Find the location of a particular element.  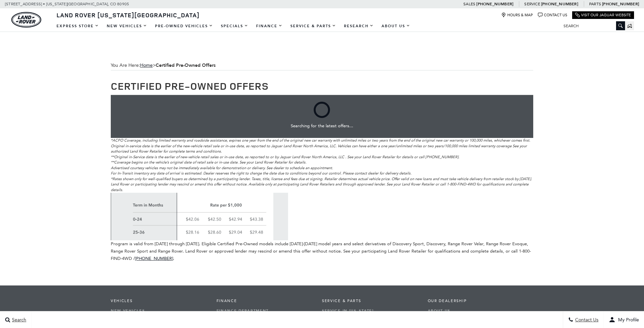

span: My Profile is located at coordinates (627, 319).